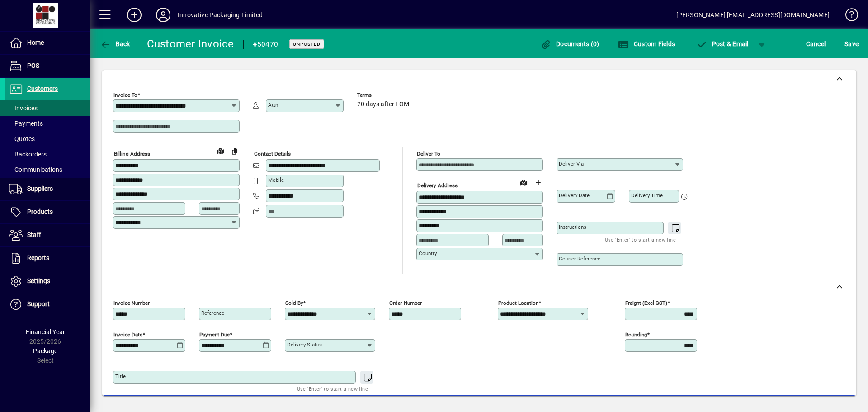 The width and height of the screenshot is (868, 412). What do you see at coordinates (647, 196) in the screenshot?
I see `mat-label: Delivery time` at bounding box center [647, 196].